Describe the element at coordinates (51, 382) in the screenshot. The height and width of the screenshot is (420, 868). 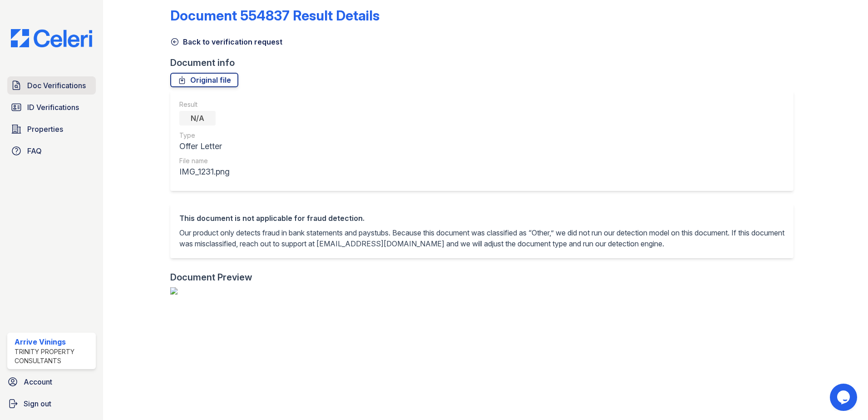
I see `a: Account` at that location.